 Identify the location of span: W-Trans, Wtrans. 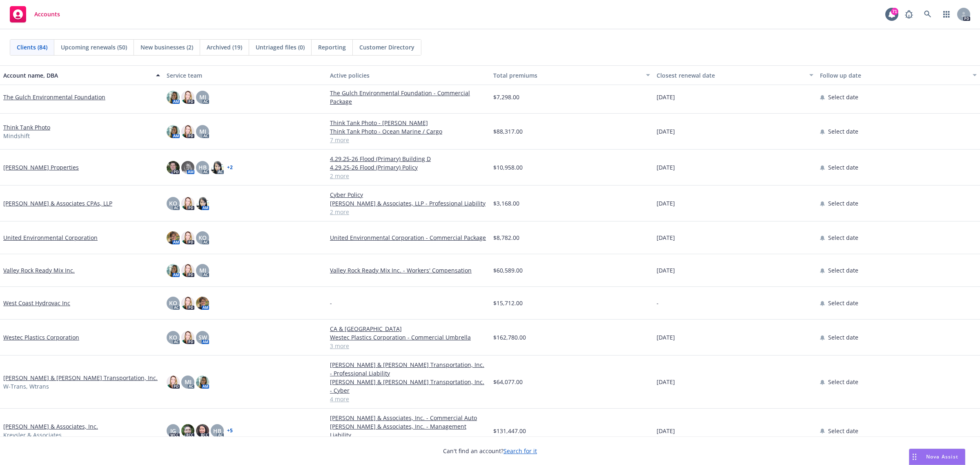
(26, 386).